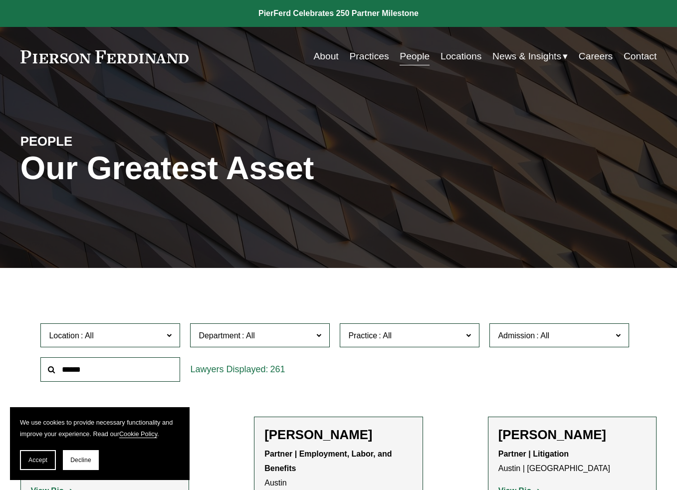 This screenshot has width=677, height=490. I want to click on section: Cookie banner, so click(100, 444).